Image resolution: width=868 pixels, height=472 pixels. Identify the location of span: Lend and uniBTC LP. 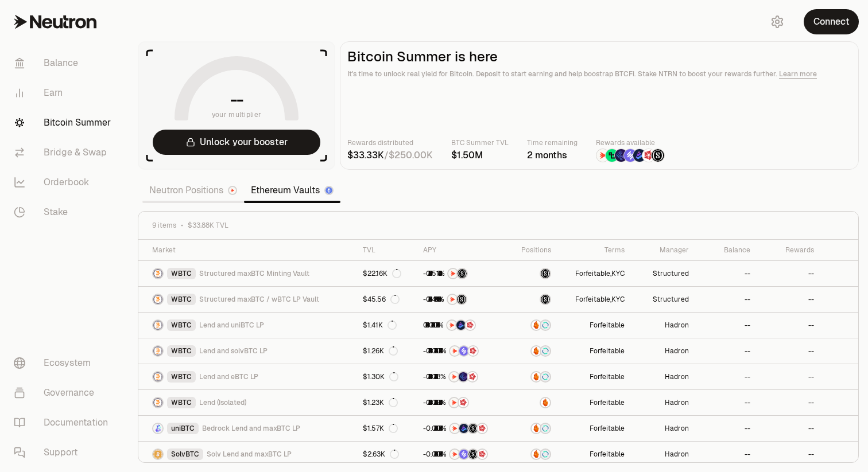
(231, 325).